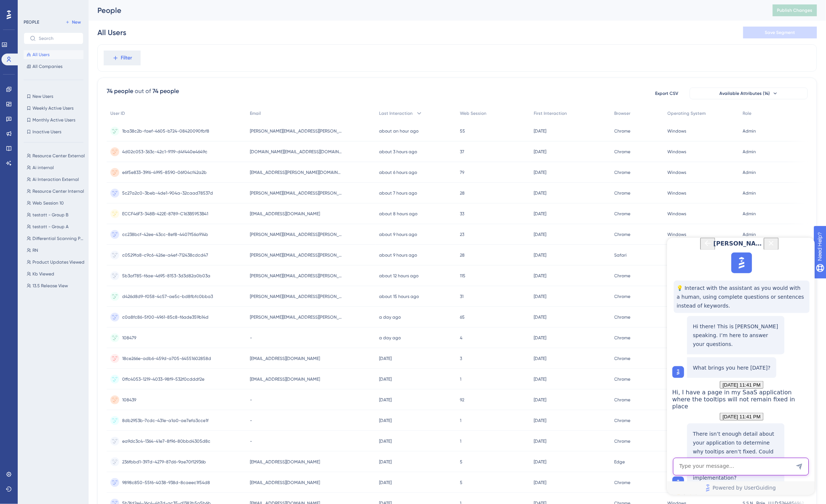 This screenshot has width=826, height=504. I want to click on p: There isn’t enough detail about your application to determine why tooltips aren’t fixed. Could yo..., so click(69, 218).